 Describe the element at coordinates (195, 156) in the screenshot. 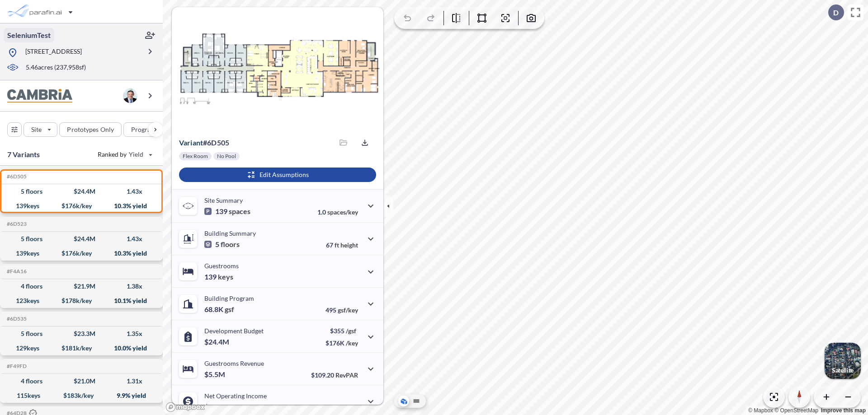

I see `p: Flex Room` at that location.